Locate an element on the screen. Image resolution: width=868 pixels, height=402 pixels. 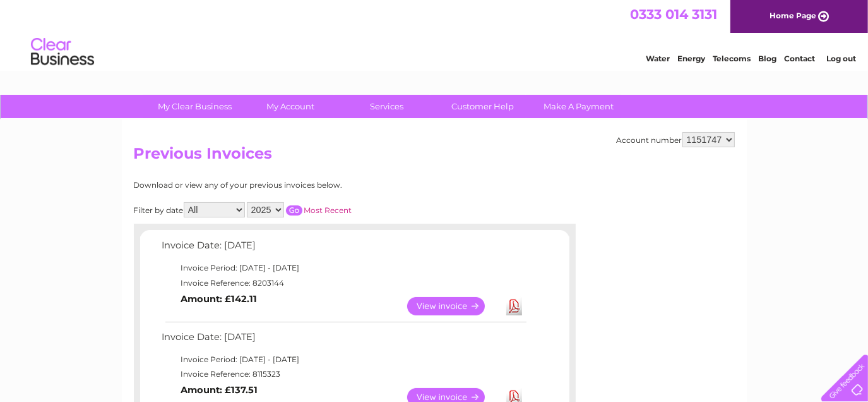
a: Services is located at coordinates (387, 106).